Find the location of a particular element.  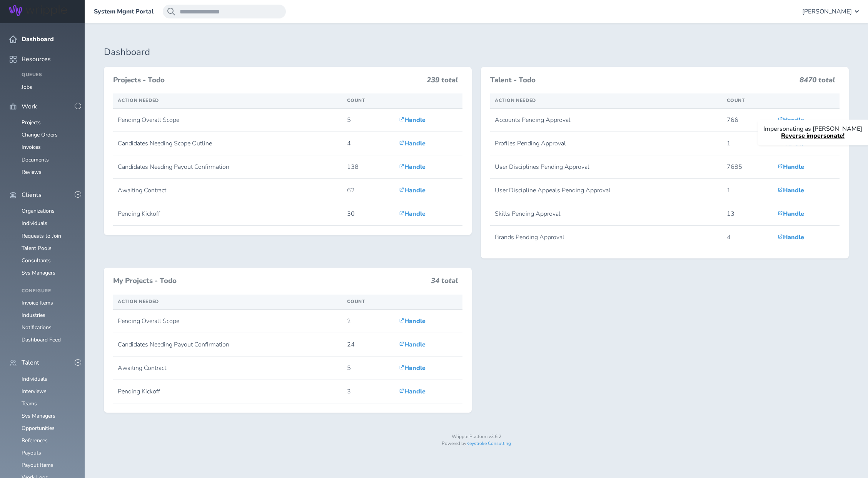

a: Payout Items is located at coordinates (37, 465).